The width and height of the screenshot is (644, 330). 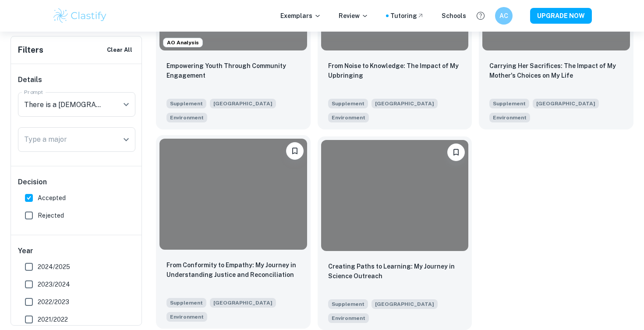 What do you see at coordinates (34, 92) in the screenshot?
I see `label: Prompt` at bounding box center [34, 92].